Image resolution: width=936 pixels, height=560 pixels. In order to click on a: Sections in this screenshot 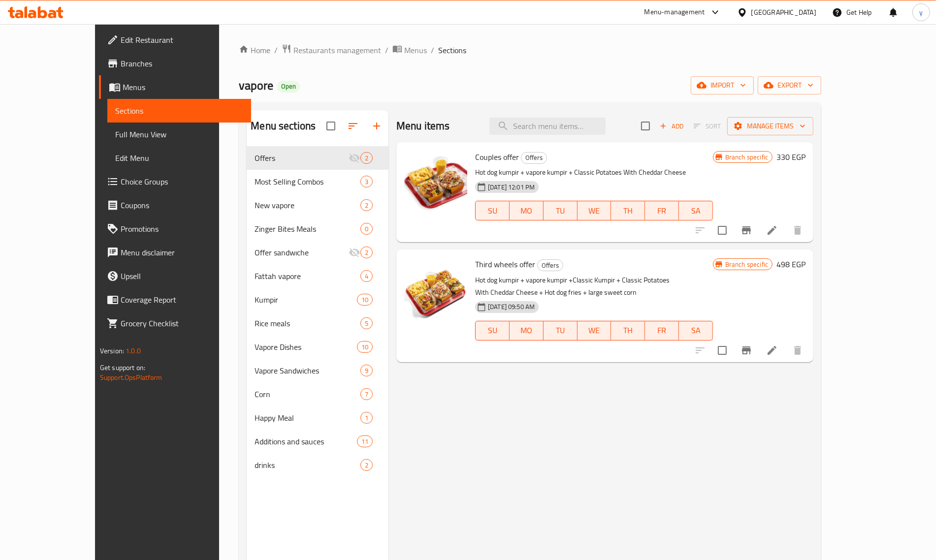, I will do `click(179, 110)`.